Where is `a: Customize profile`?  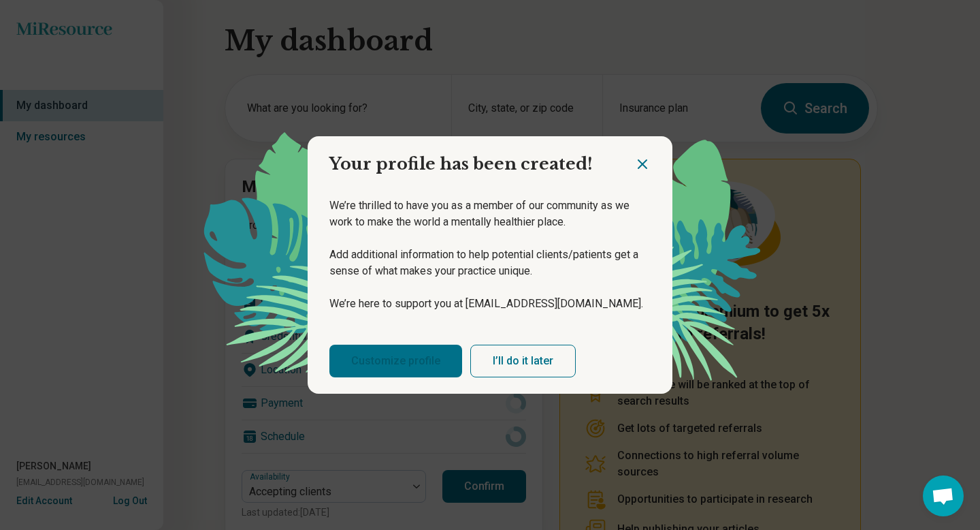
a: Customize profile is located at coordinates (396, 361).